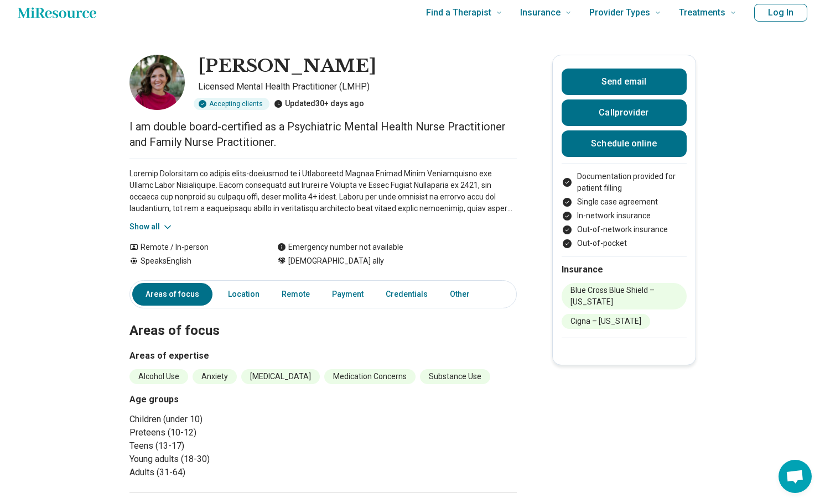 The width and height of the screenshot is (825, 504). Describe the element at coordinates (225, 420) in the screenshot. I see `li: Children (under 10)` at that location.